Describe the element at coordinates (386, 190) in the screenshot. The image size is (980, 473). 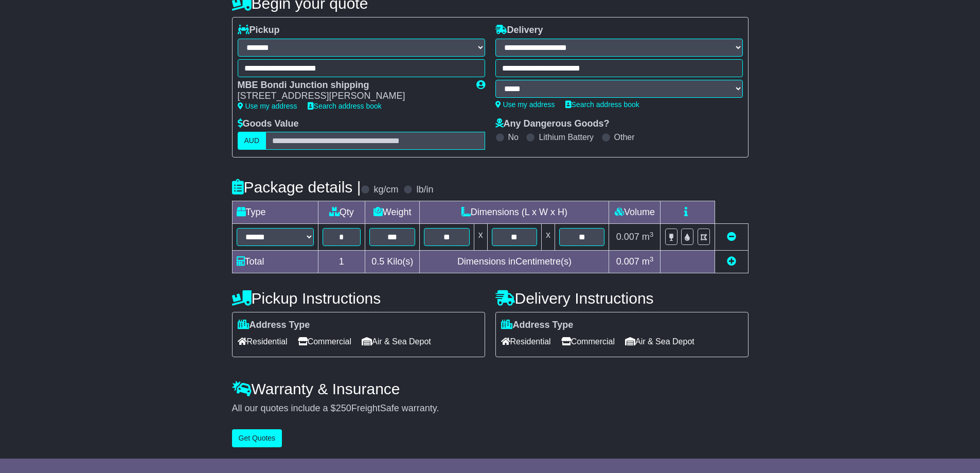
I see `label: kg/cm` at that location.